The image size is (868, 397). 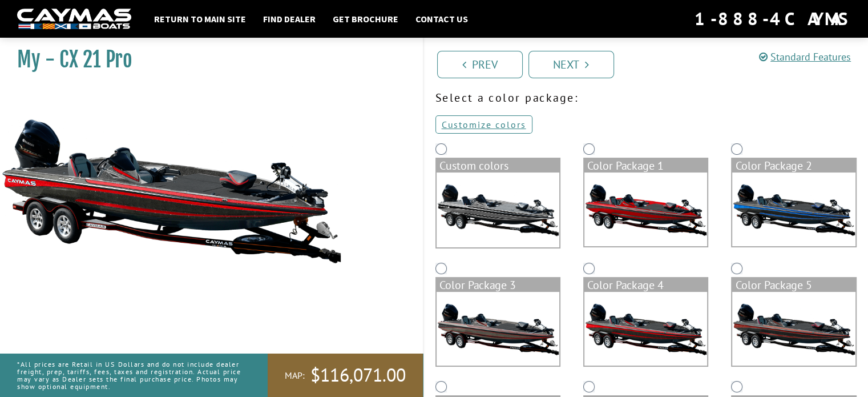 What do you see at coordinates (646, 284) in the screenshot?
I see `div: Color Package 4` at bounding box center [646, 284].